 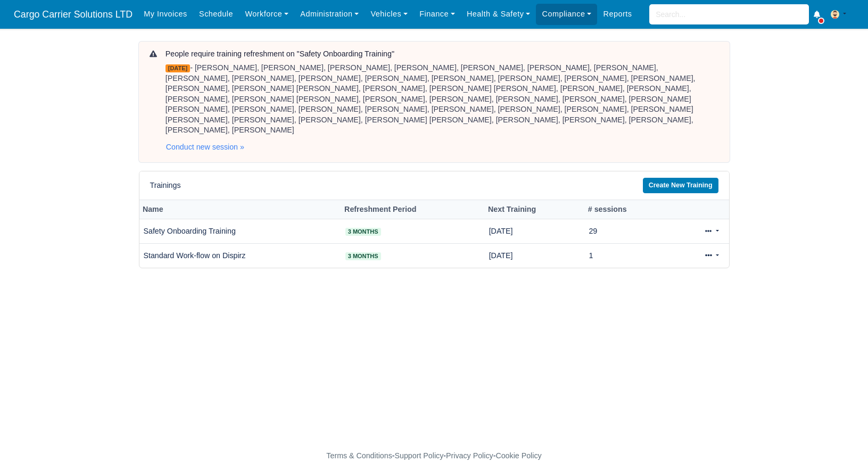 What do you see at coordinates (498, 14) in the screenshot?
I see `a: Health & Safety` at bounding box center [498, 14].